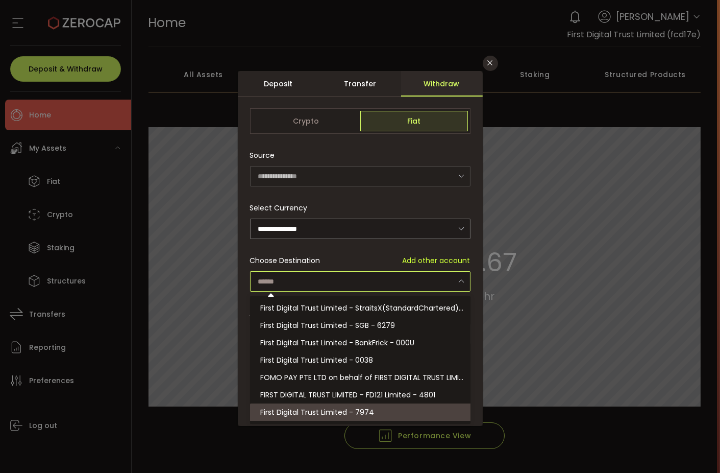  I want to click on span: First Digital Trust Limited - BankFrick - 000U, so click(338, 343).